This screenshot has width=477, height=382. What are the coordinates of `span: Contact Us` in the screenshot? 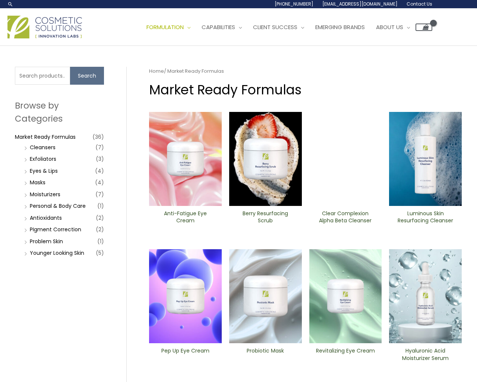 It's located at (420, 4).